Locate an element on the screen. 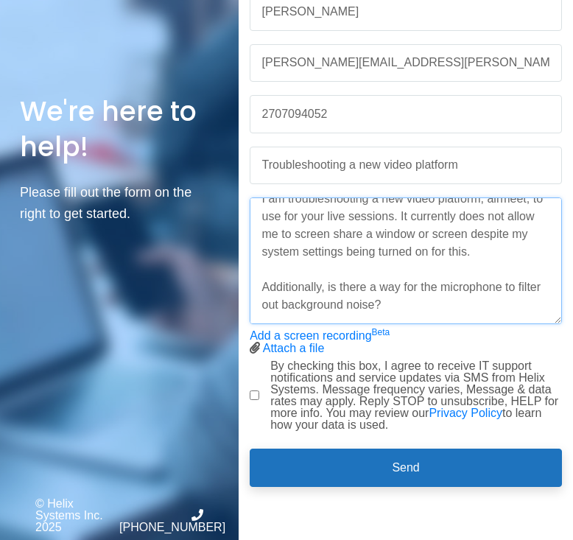  sup: Beta is located at coordinates (381, 332).